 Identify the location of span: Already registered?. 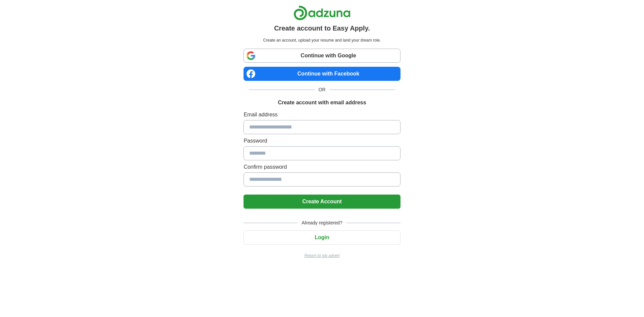
(322, 222).